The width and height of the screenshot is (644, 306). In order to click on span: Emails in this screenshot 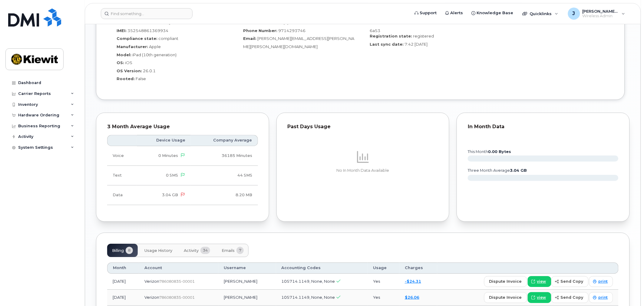, I will do `click(228, 251)`.